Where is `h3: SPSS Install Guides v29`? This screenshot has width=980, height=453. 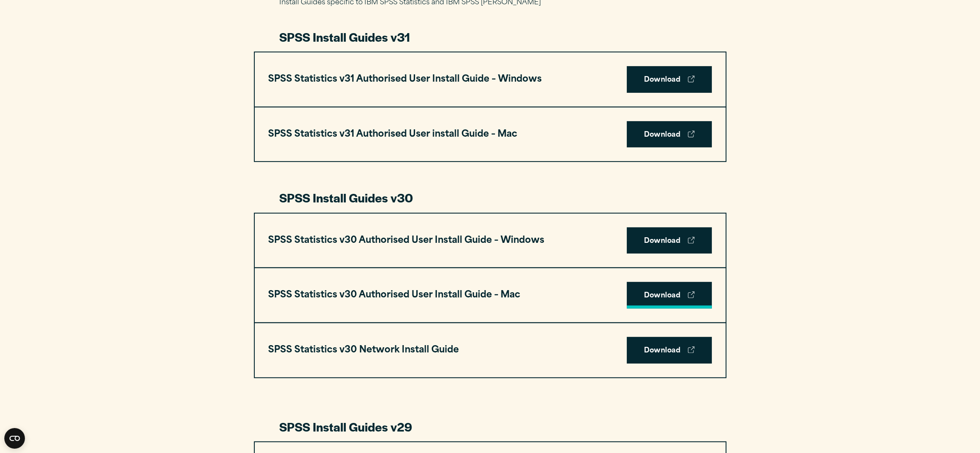
h3: SPSS Install Guides v29 is located at coordinates (490, 427).